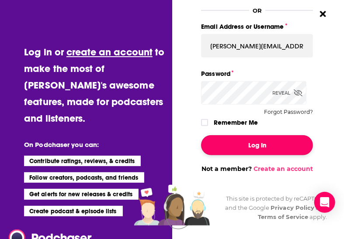 Image resolution: width=344 pixels, height=239 pixels. Describe the element at coordinates (257, 27) in the screenshot. I see `label: Email Address or Username` at that location.